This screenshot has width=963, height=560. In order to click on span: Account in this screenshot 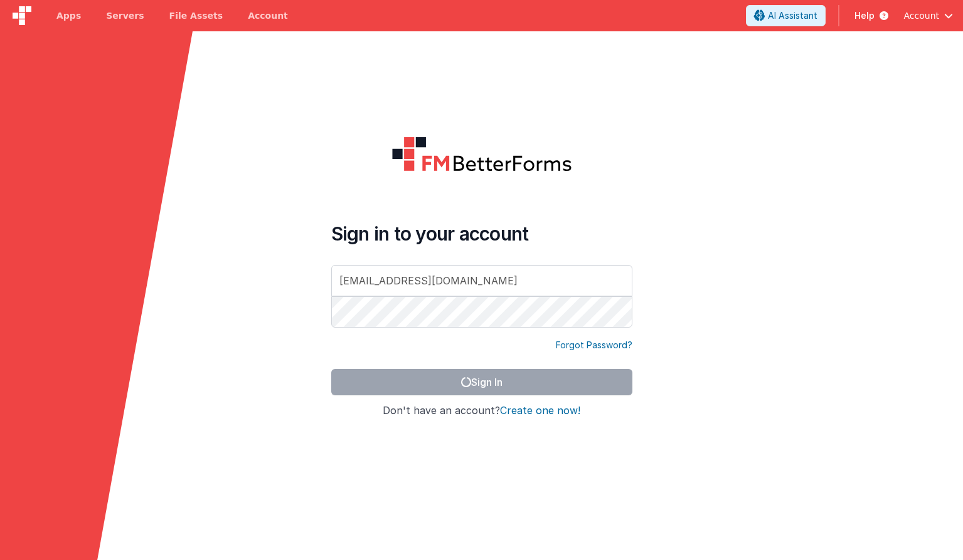, I will do `click(920, 16)`.